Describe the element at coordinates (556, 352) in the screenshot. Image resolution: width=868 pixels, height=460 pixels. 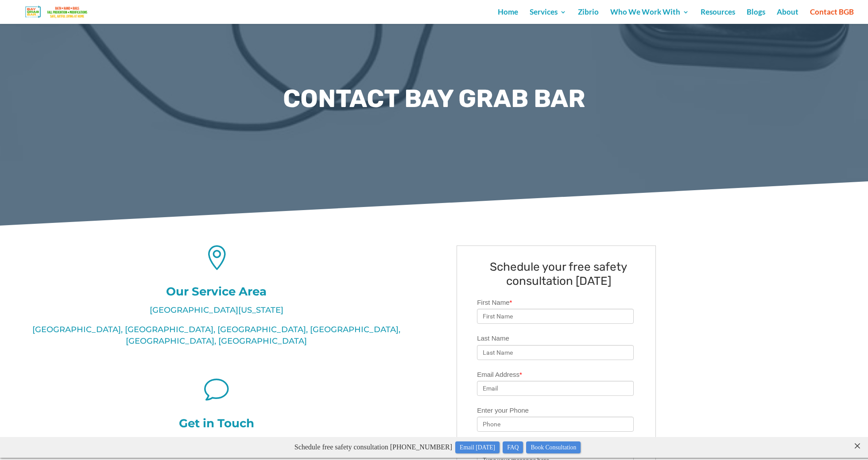
I see `input: Last Name` at that location.